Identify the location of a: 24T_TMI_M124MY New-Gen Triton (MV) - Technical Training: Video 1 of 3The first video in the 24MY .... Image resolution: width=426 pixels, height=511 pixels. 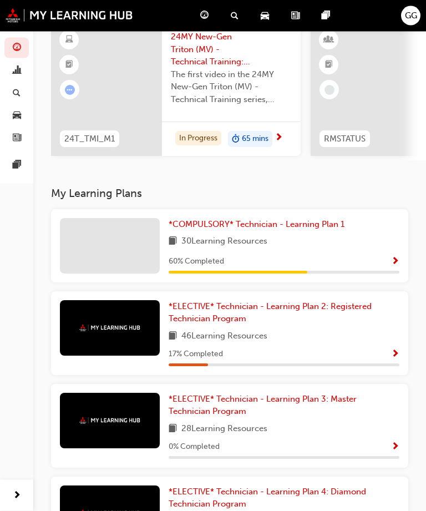
(176, 89).